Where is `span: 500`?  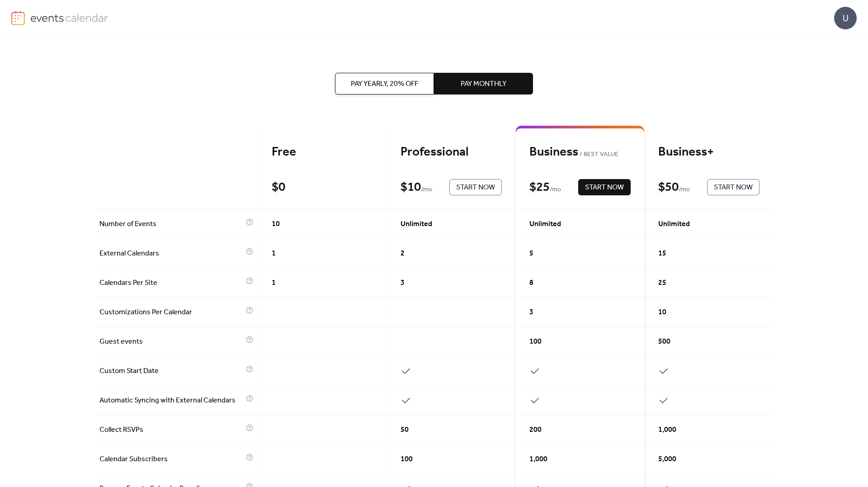
span: 500 is located at coordinates (664, 342).